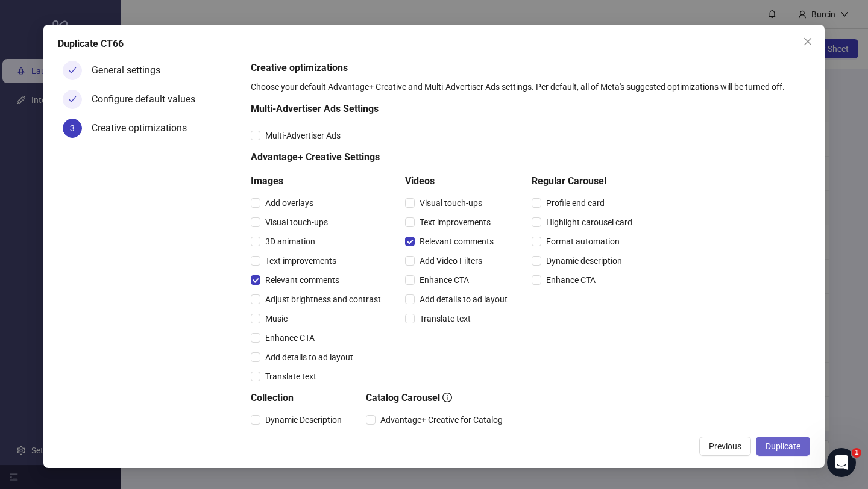 This screenshot has height=489, width=868. Describe the element at coordinates (434, 44) in the screenshot. I see `div: Duplicate CT66` at that location.